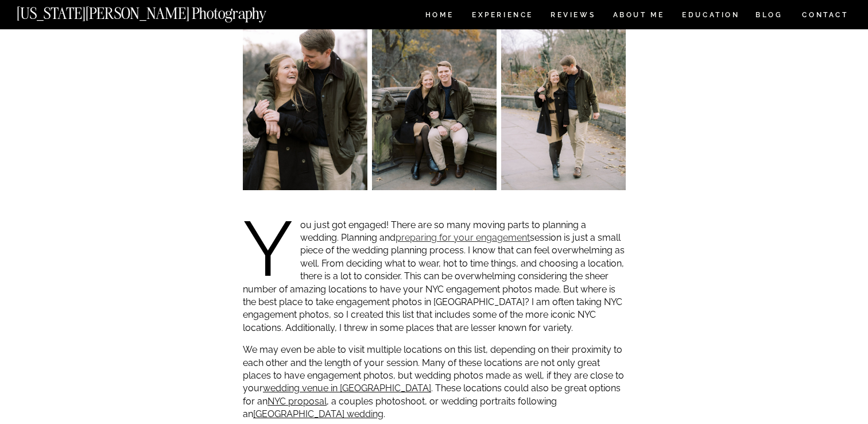  Describe the element at coordinates (439, 16) in the screenshot. I see `nav: HOME` at that location.